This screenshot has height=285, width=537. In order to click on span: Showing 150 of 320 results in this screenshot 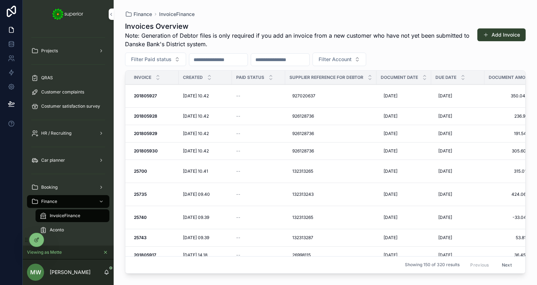, I will do `click(432, 265)`.